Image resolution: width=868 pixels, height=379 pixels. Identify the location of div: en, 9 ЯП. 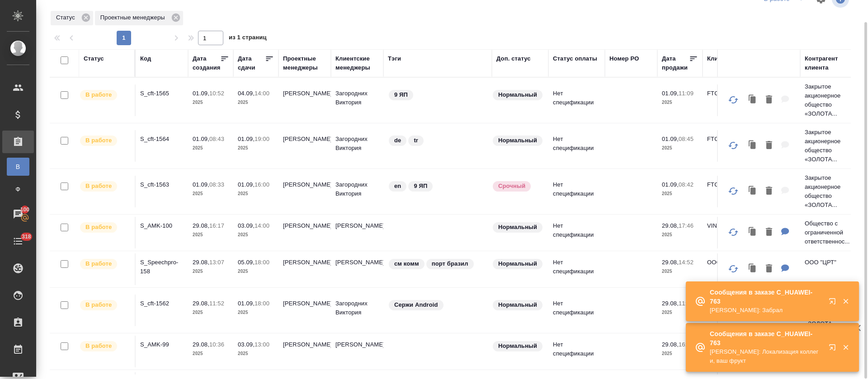
(437, 186).